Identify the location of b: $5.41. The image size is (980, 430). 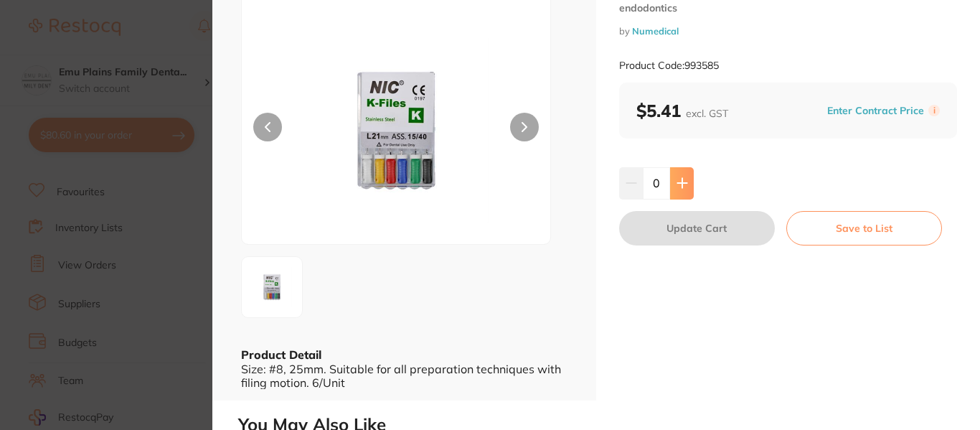
(683, 111).